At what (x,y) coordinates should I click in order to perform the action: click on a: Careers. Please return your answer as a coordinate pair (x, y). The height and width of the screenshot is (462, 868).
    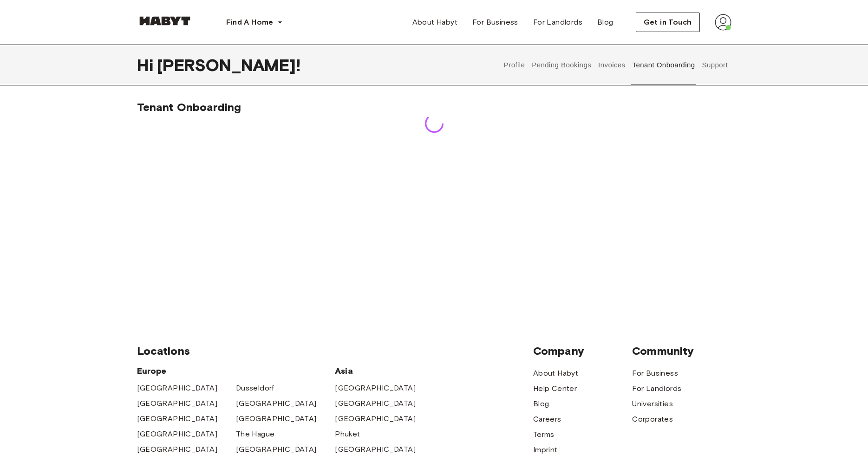
    Looking at the image, I should click on (547, 419).